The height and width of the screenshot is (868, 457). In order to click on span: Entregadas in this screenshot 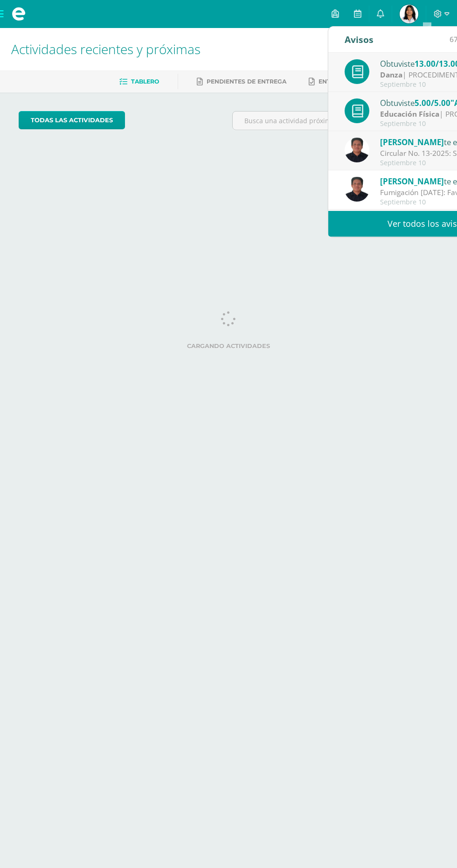, I will do `click(339, 81)`.